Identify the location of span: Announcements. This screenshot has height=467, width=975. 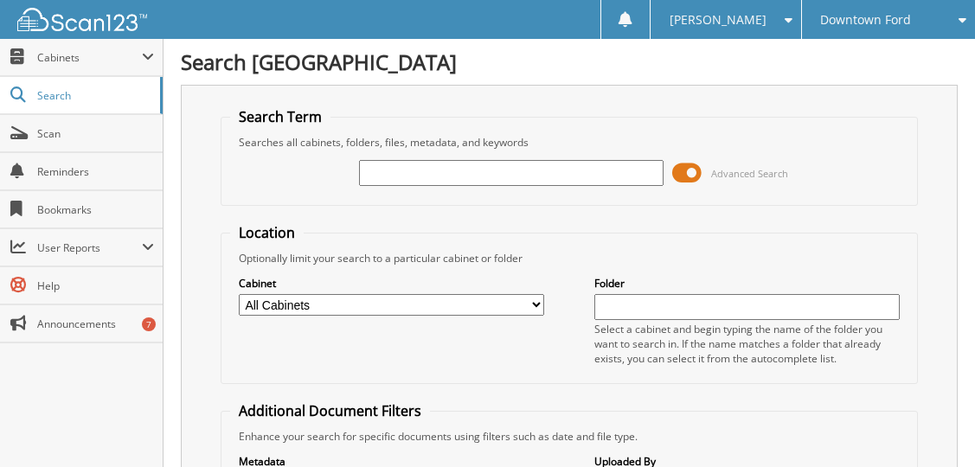
(95, 324).